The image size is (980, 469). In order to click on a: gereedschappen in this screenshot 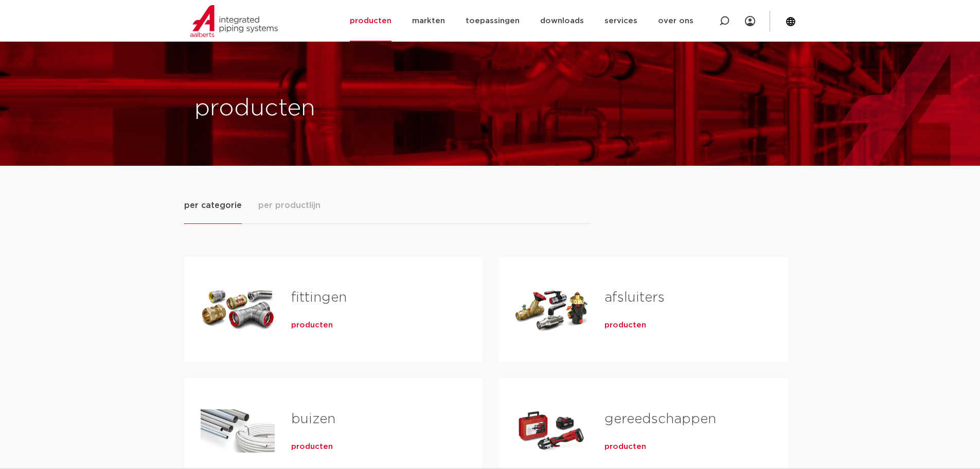, I will do `click(660, 419)`.